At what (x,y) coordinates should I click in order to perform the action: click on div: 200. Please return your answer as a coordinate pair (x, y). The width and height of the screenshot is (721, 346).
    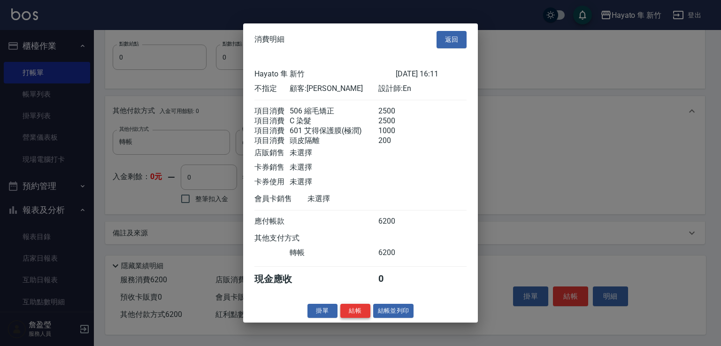
    Looking at the image, I should click on (396, 140).